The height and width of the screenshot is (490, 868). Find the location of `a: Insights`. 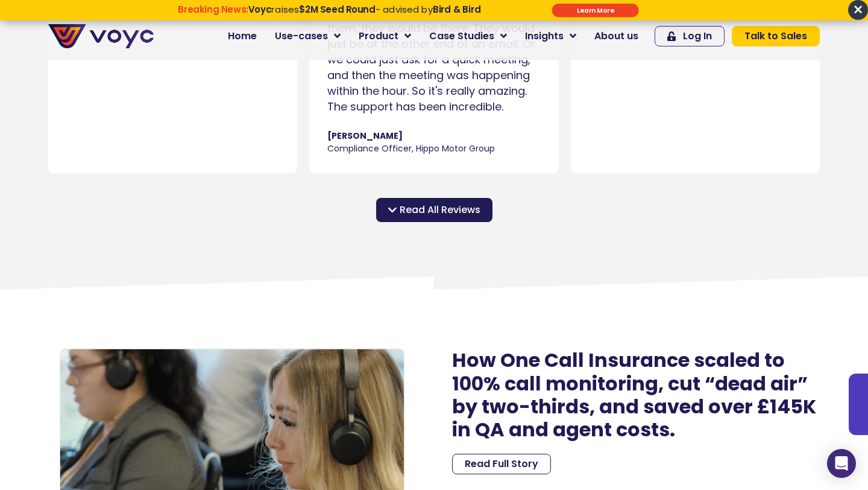

a: Insights is located at coordinates (550, 36).